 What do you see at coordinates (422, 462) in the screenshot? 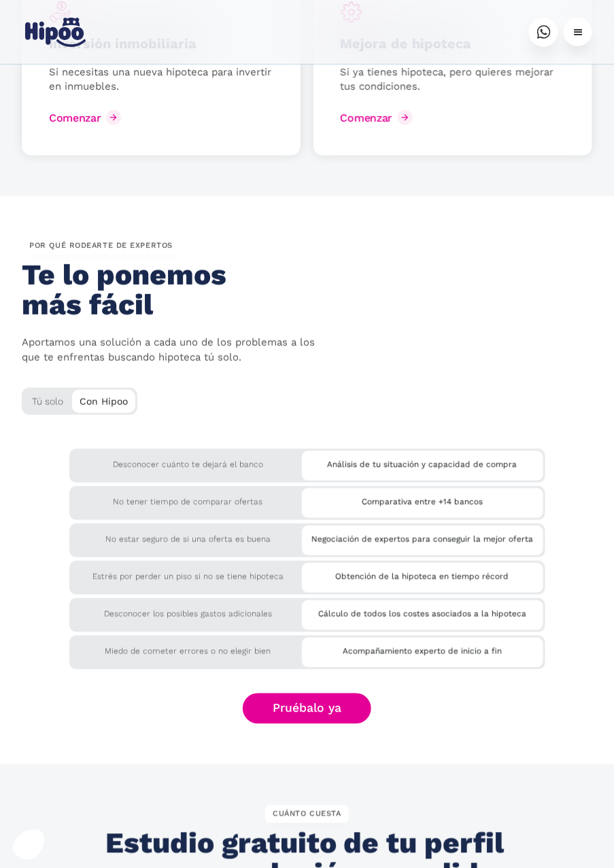
I see `div: Análisis de tu situación y capacidad de compra` at bounding box center [422, 462].